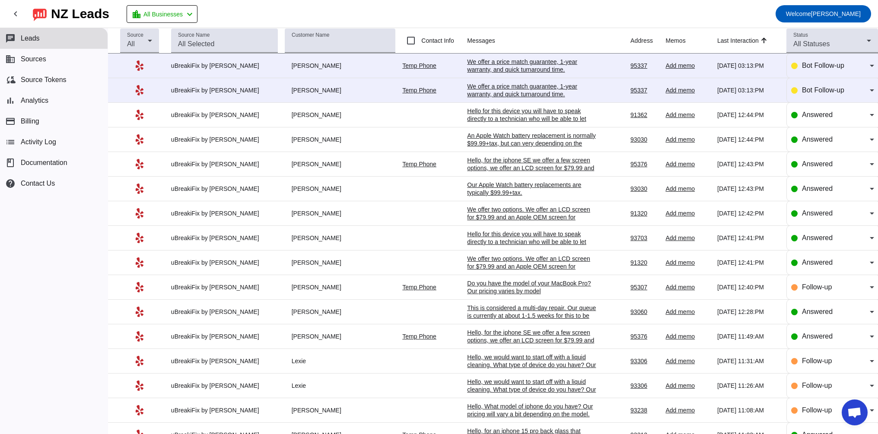 Image resolution: width=878 pixels, height=434 pixels. Describe the element at coordinates (532, 390) in the screenshot. I see `div: Hello, we would want to start off with a liquid cleaning. What type of device do you have? Our pr...` at that location.